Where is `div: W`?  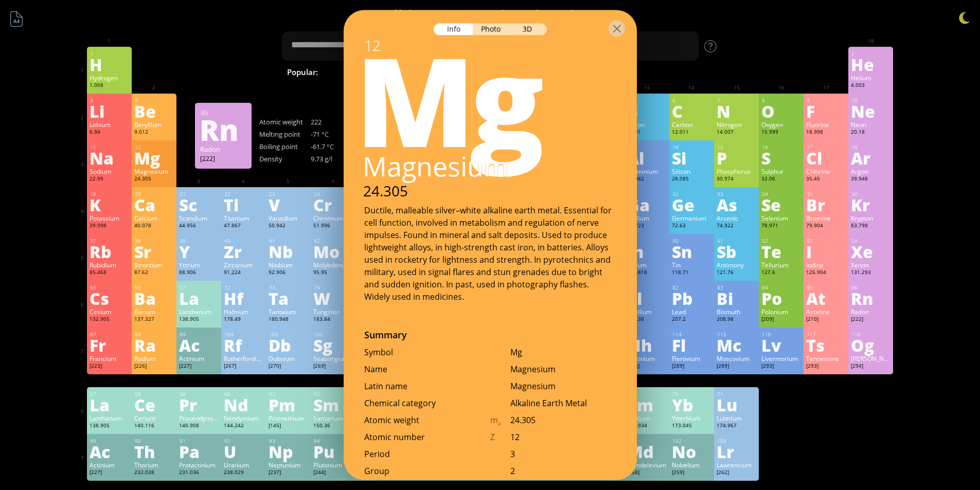 div: W is located at coordinates (333, 298).